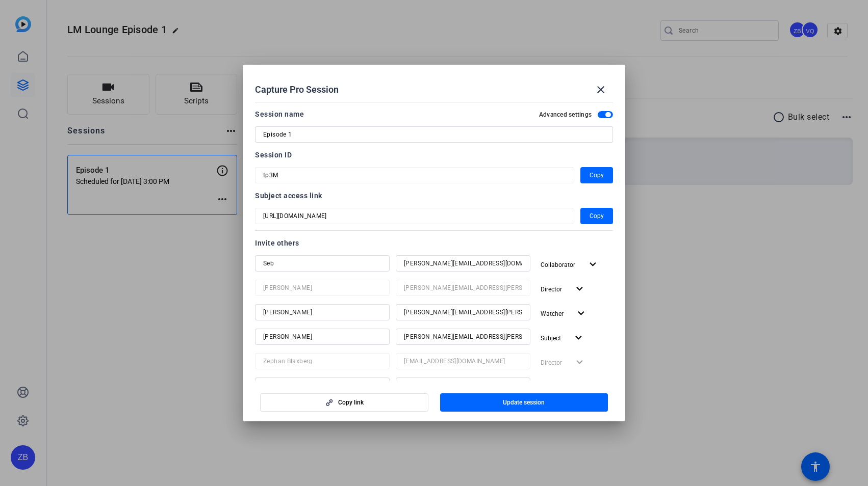 The height and width of the screenshot is (486, 868). Describe the element at coordinates (434, 154) in the screenshot. I see `div: Session ID` at that location.